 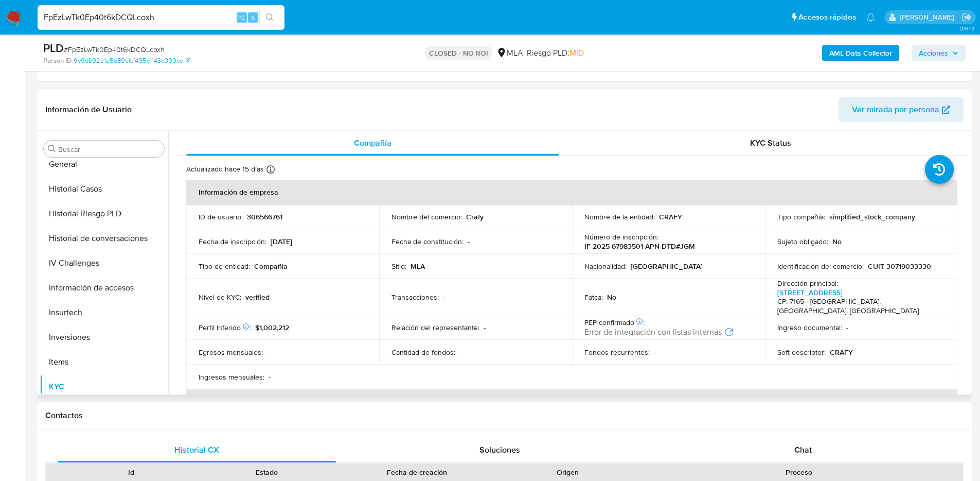 What do you see at coordinates (269, 18) in the screenshot?
I see `button: search-icon` at bounding box center [269, 18].